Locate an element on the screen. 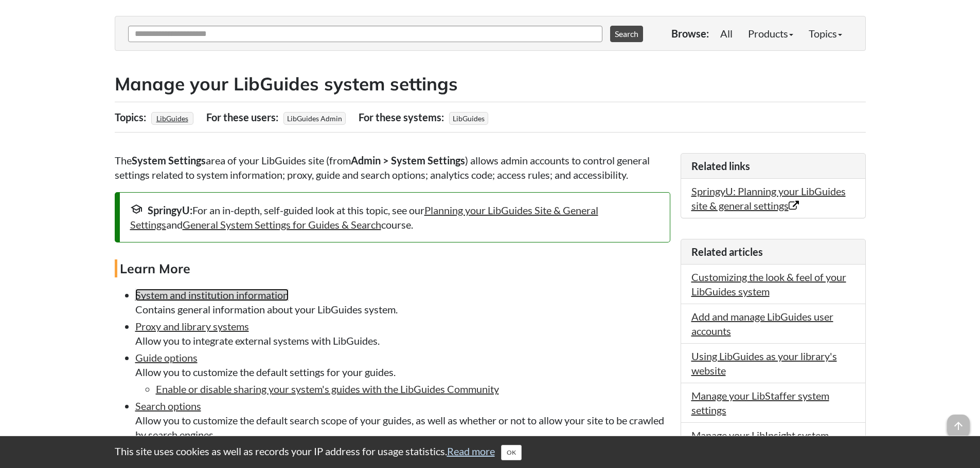 The height and width of the screenshot is (468, 980). div: Topics: is located at coordinates (132, 117).